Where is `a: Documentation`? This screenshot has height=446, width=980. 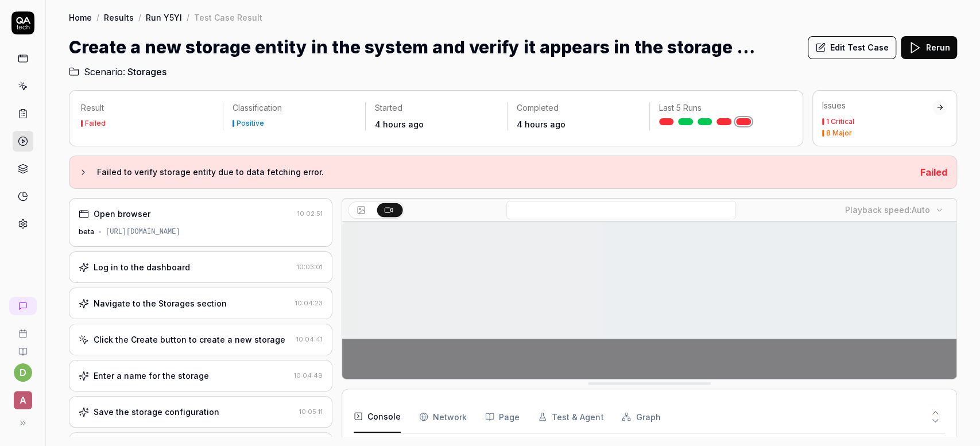
a: Documentation is located at coordinates (22, 348).